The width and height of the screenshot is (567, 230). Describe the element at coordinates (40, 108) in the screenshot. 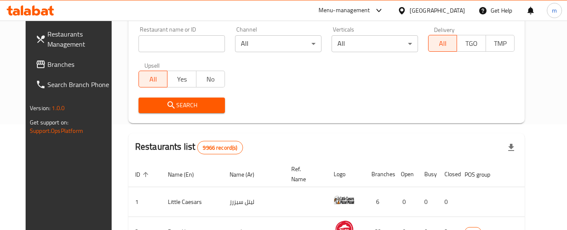

I see `span: Version:` at that location.